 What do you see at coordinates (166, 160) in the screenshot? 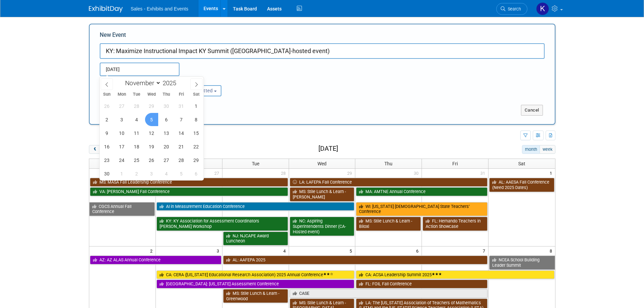
I see `span: November 27, 2025` at bounding box center [166, 160].